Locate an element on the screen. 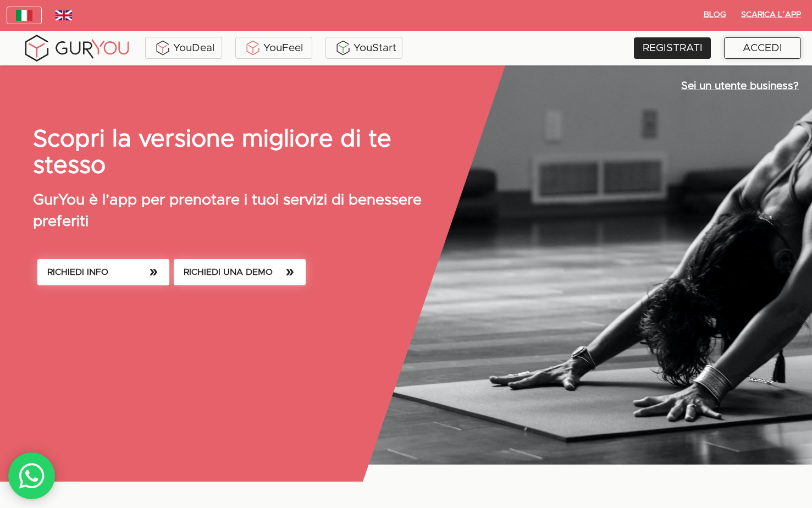 This screenshot has width=812, height=508. span: RICHIEDI INFO is located at coordinates (103, 272).